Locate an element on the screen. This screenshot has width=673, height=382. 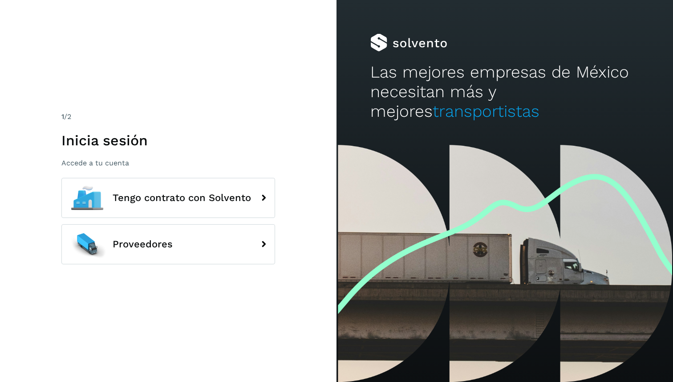
span: Tengo contrato con Solvento is located at coordinates (182, 198).